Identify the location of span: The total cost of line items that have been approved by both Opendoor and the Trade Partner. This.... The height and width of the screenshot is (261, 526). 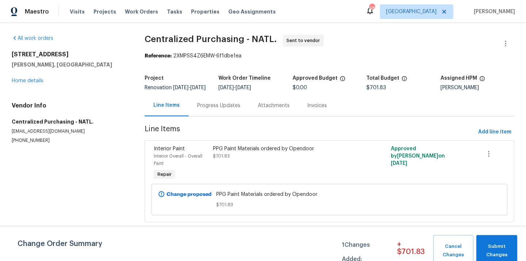
(343, 80).